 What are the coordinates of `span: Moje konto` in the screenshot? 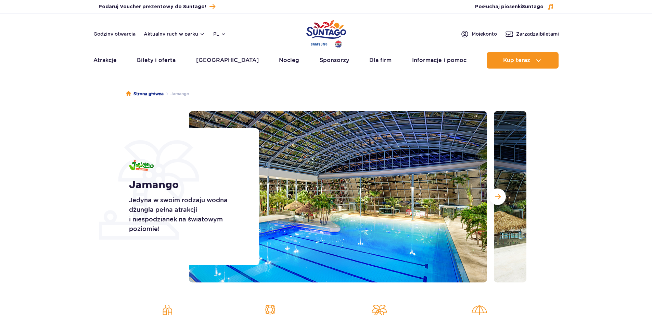 It's located at (484, 34).